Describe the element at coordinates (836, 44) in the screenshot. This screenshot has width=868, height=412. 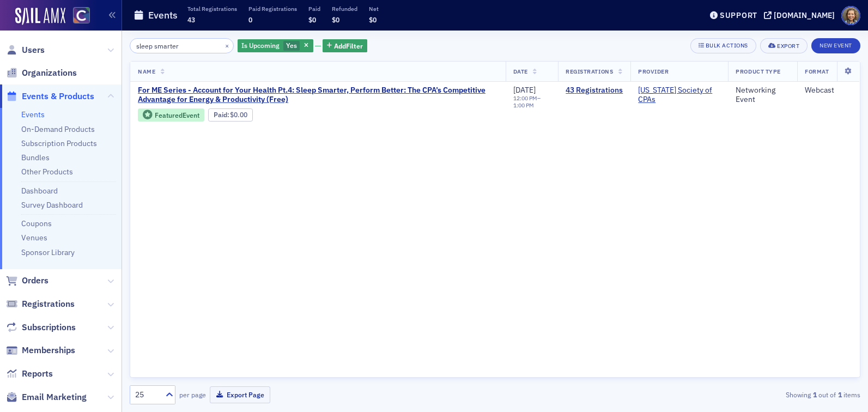
I see `a: New Event` at that location.